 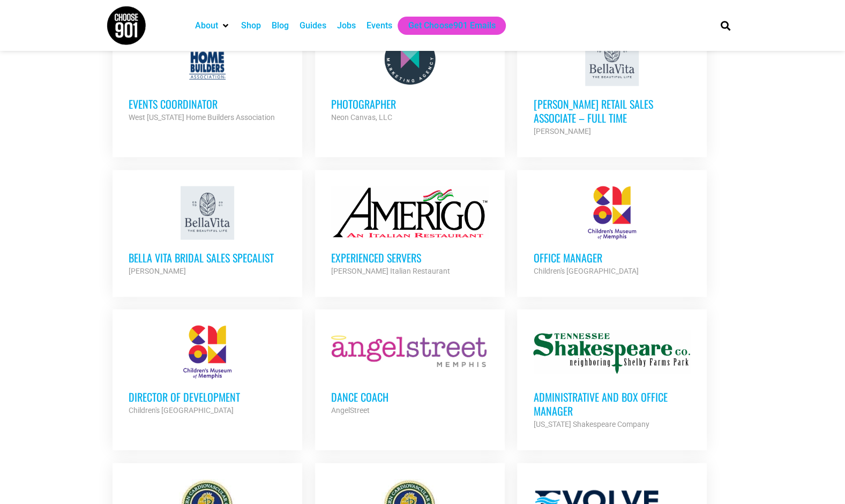 I want to click on a: Jobs, so click(x=346, y=25).